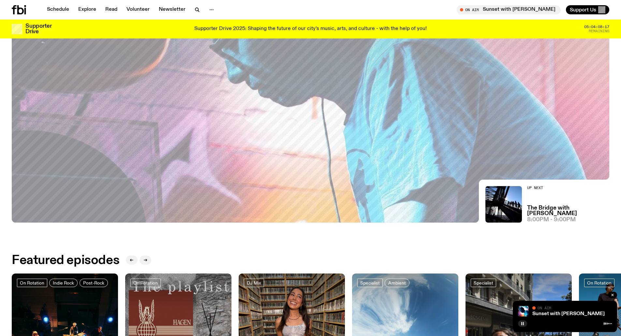 The width and height of the screenshot is (621, 336). I want to click on span: On Air, so click(544, 308).